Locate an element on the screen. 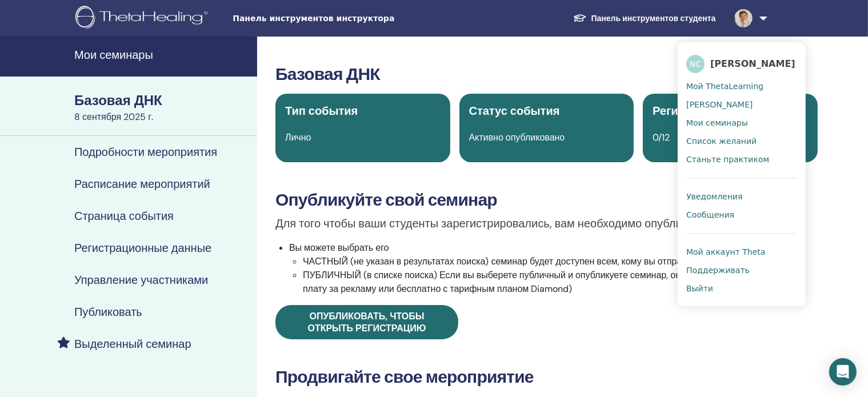 This screenshot has width=868, height=397. a: Мои семинары is located at coordinates (742, 123).